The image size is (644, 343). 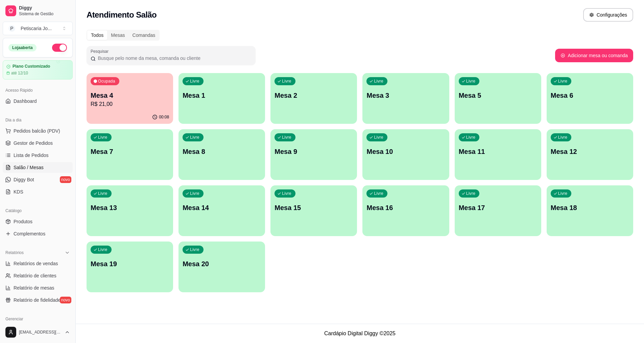 I want to click on span: Produtos, so click(x=23, y=222).